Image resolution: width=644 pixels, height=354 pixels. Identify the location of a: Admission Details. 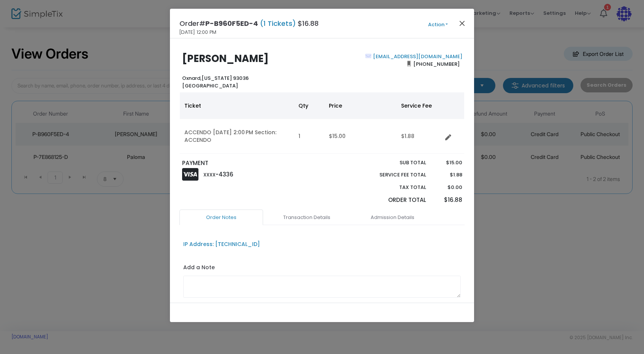
(393, 217).